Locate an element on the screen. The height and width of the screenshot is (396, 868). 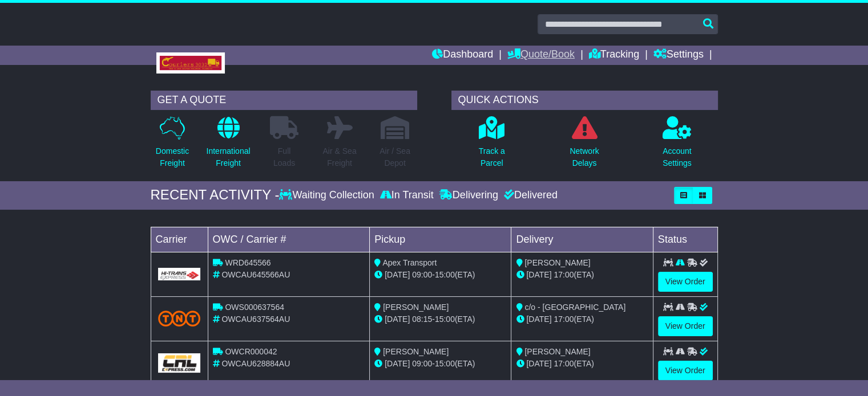
a: DomesticFreight is located at coordinates (172, 145).